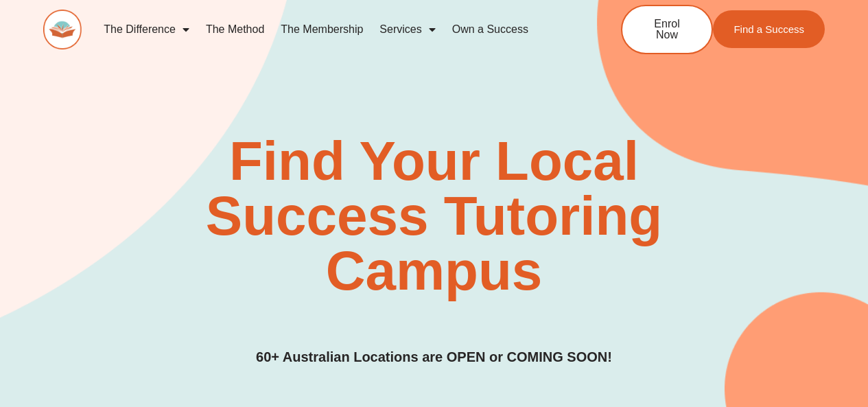  What do you see at coordinates (336, 29) in the screenshot?
I see `nav: Menu` at bounding box center [336, 29].